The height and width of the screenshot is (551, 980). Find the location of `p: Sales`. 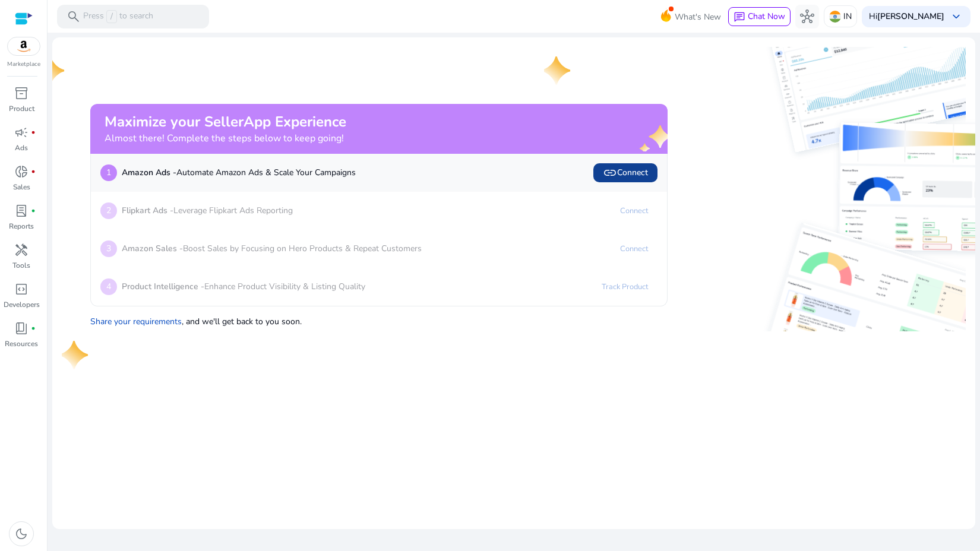

p: Sales is located at coordinates (22, 187).